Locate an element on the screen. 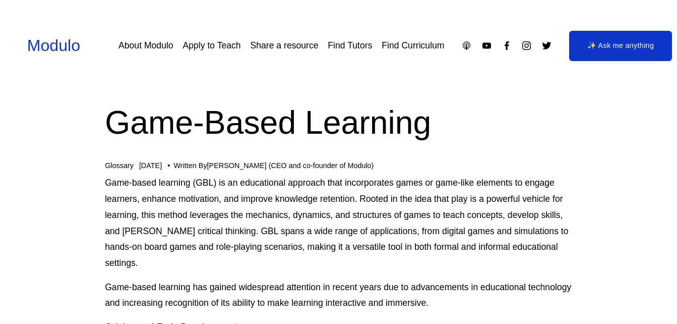  a: Apply to Teach is located at coordinates (211, 45).